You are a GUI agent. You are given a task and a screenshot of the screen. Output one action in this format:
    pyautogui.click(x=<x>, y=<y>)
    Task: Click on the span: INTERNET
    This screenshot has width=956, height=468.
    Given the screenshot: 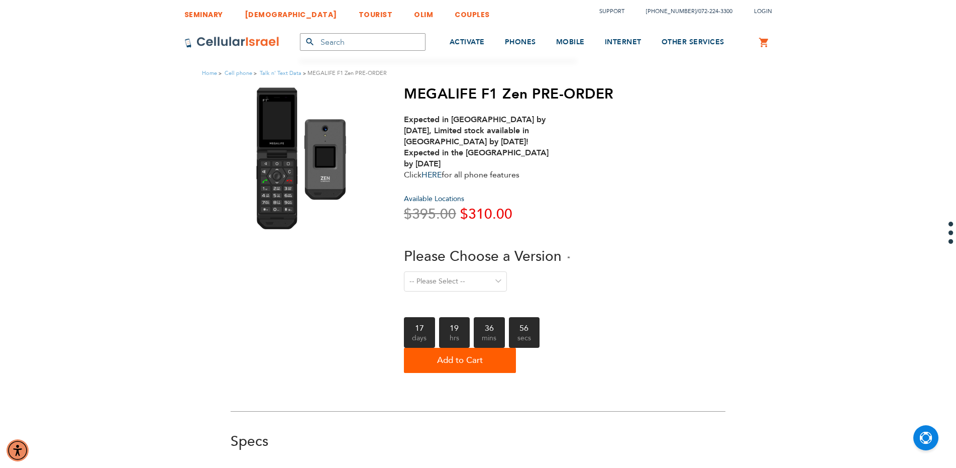 What is the action you would take?
    pyautogui.click(x=623, y=42)
    